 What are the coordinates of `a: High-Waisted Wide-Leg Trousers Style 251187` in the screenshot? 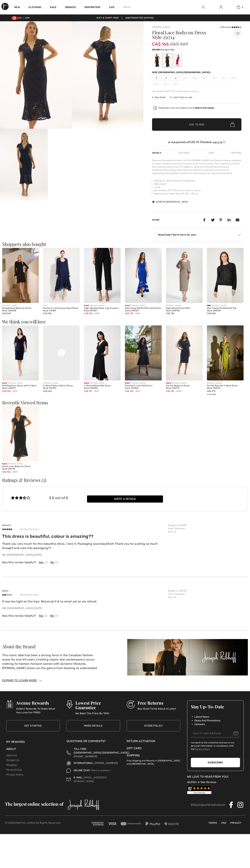 It's located at (102, 276).